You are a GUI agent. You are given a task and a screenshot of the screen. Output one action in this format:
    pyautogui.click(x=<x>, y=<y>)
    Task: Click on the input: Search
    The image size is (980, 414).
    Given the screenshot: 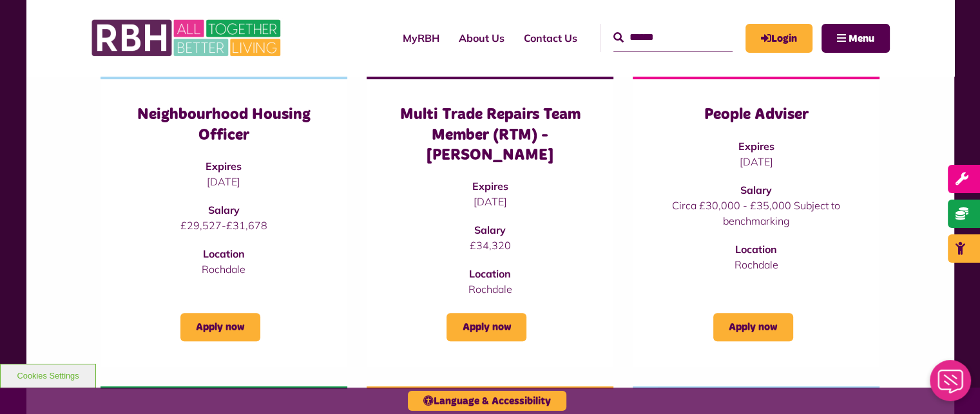 What is the action you would take?
    pyautogui.click(x=673, y=38)
    